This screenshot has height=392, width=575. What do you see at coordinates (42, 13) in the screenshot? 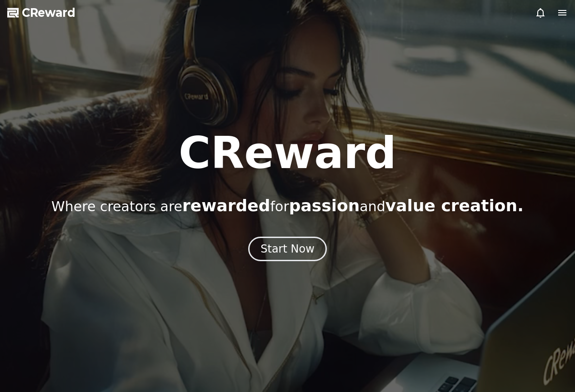
I see `a: CReward` at bounding box center [42, 13].